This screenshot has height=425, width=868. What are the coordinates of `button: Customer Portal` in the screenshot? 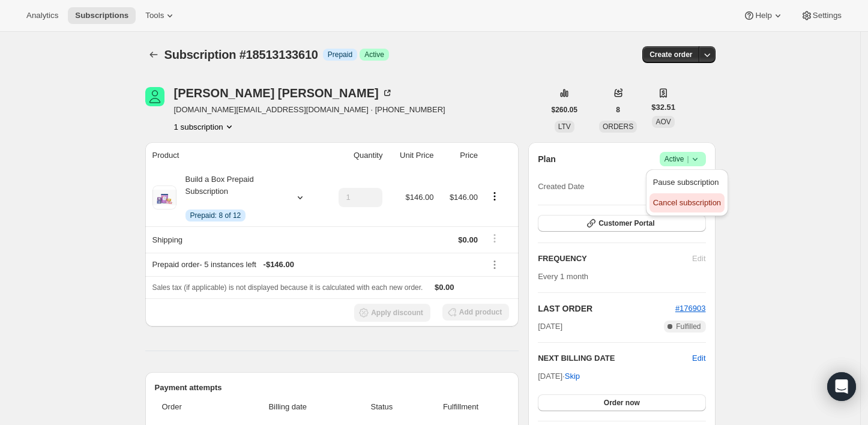 It's located at (621, 224).